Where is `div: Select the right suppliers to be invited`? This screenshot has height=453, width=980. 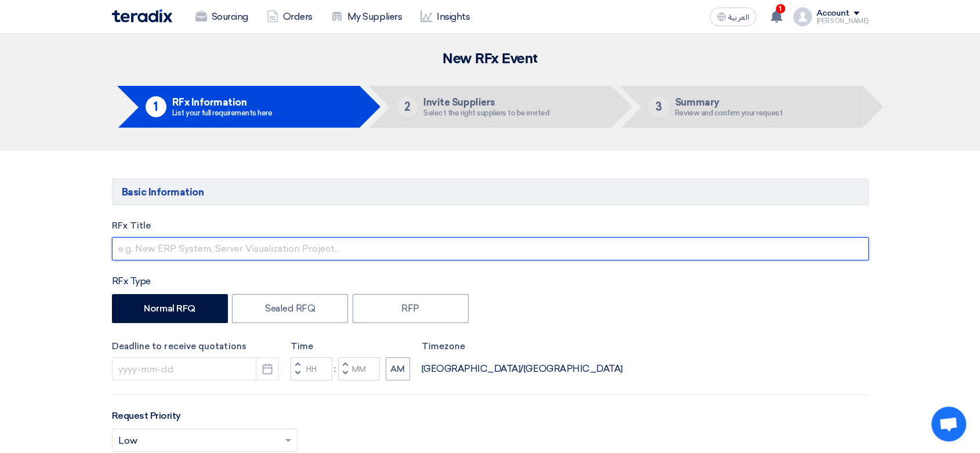 div: Select the right suppliers to be invited is located at coordinates (486, 112).